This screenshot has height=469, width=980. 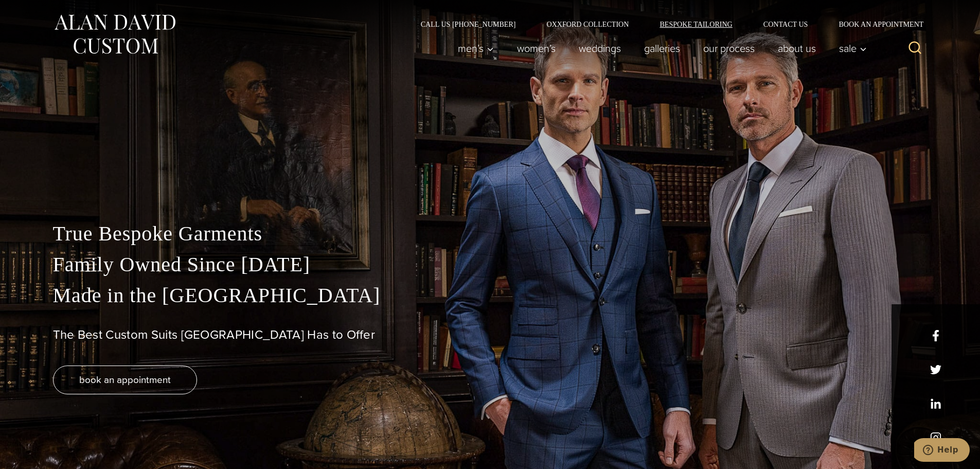 I want to click on a: Book an Appointment, so click(x=875, y=25).